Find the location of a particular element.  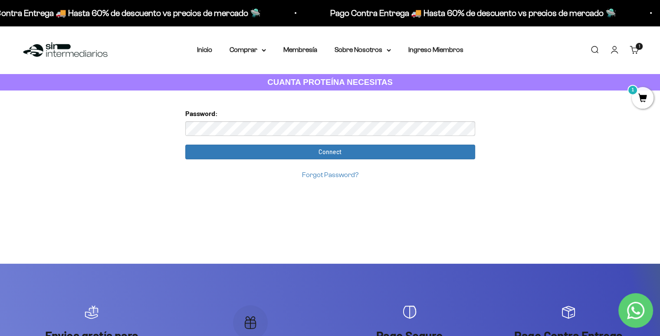

p: Pago Contra Entrega 🚚 Hasta 60% de descuento vs precios de mercado 🛸 is located at coordinates (472, 13).